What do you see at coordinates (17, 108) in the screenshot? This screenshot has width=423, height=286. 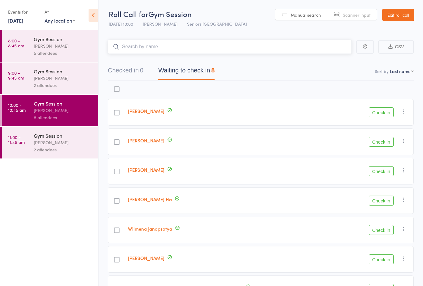 I see `time: 10:00 - 10:45 am` at bounding box center [17, 108].